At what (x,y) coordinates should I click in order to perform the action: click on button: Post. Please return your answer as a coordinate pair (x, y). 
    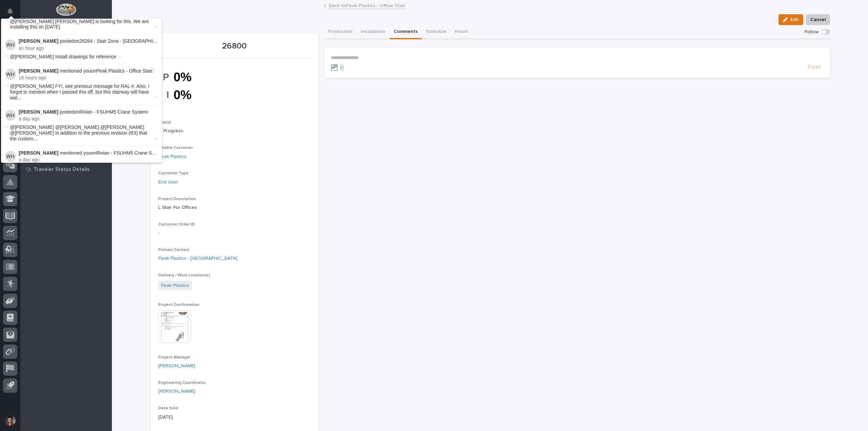
    Looking at the image, I should click on (814, 67).